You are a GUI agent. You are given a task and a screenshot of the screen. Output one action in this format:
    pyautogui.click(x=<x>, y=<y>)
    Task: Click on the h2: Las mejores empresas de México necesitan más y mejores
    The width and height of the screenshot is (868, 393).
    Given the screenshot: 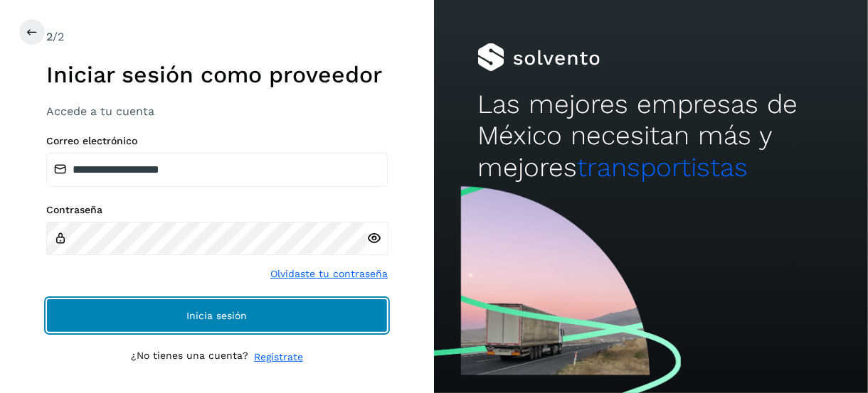 What is the action you would take?
    pyautogui.click(x=651, y=136)
    